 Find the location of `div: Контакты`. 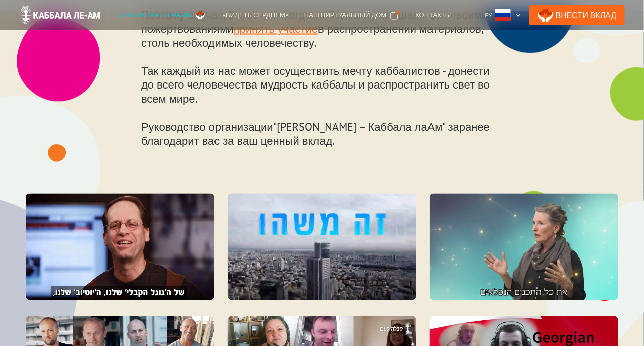

div: Контакты is located at coordinates (433, 15).